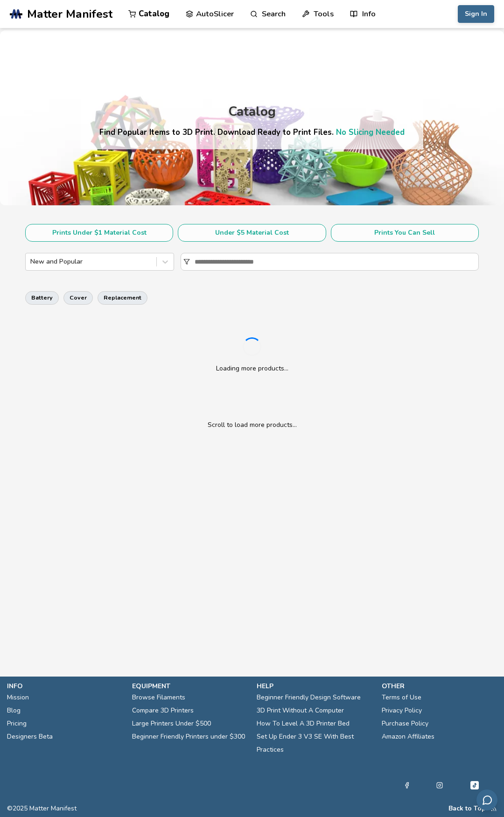 Image resolution: width=504 pixels, height=817 pixels. What do you see at coordinates (31, 262) in the screenshot?
I see `input: New and Popular` at bounding box center [31, 262].